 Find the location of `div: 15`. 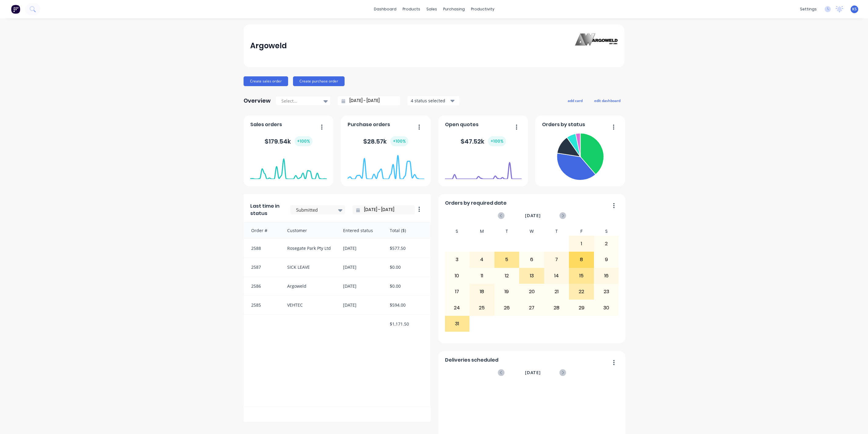

div: 15 is located at coordinates (581, 276).